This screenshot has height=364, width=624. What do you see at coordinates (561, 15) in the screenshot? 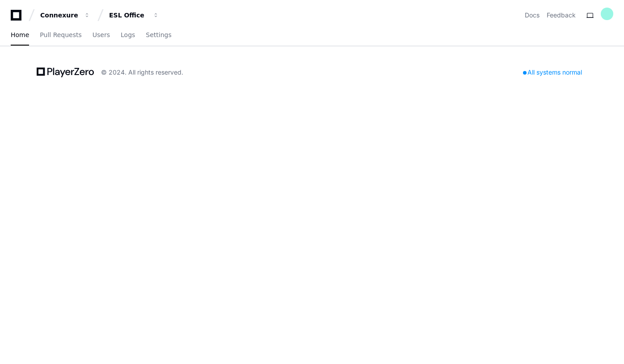
I see `button: Feedback` at bounding box center [561, 15].